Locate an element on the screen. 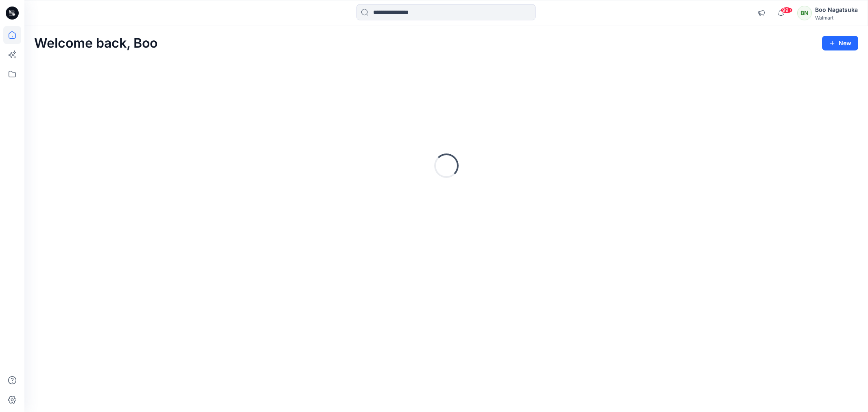 The height and width of the screenshot is (412, 868). div: Boo Nagatsuka is located at coordinates (836, 10).